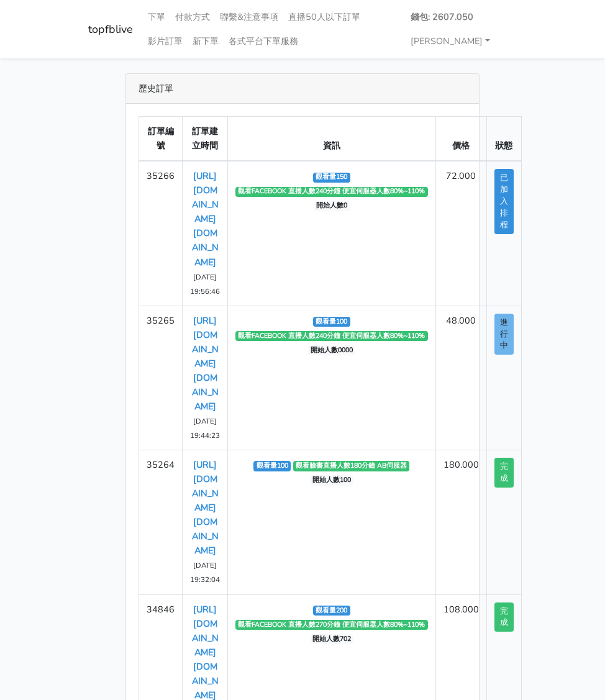 This screenshot has width=605, height=700. I want to click on th: 價格, so click(461, 139).